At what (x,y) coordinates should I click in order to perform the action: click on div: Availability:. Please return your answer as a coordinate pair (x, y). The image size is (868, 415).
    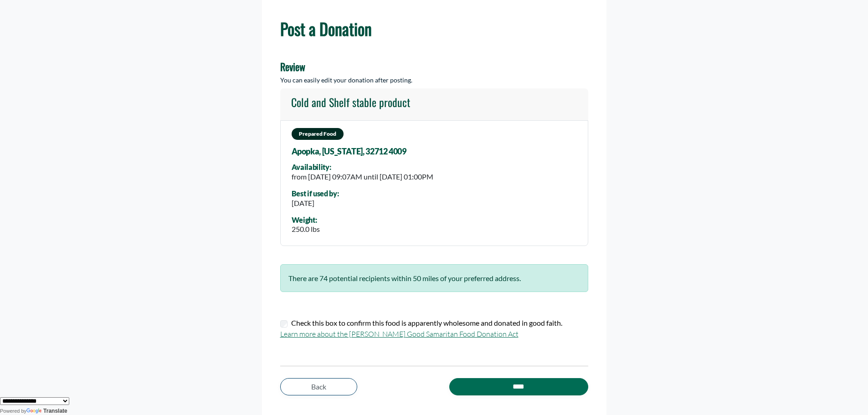
    Looking at the image, I should click on (362, 167).